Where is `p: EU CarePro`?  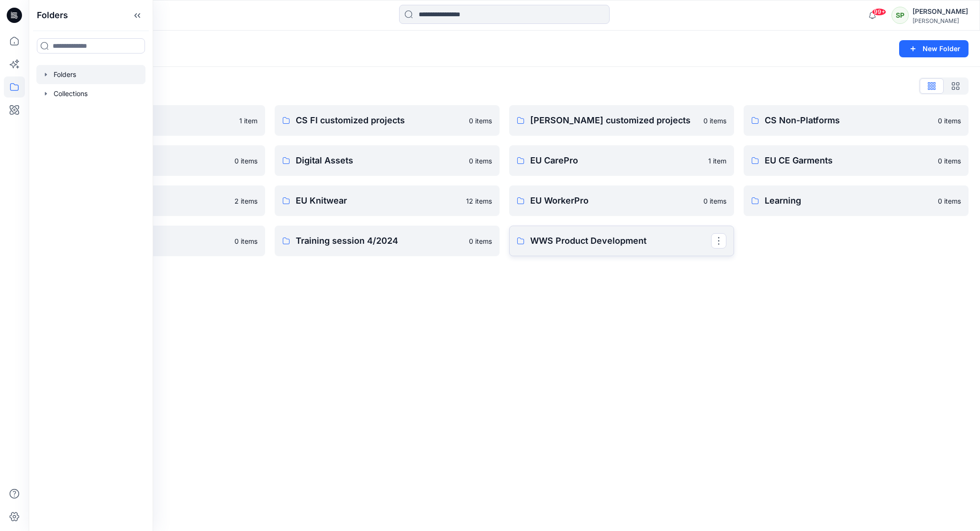
p: EU CarePro is located at coordinates (617, 161).